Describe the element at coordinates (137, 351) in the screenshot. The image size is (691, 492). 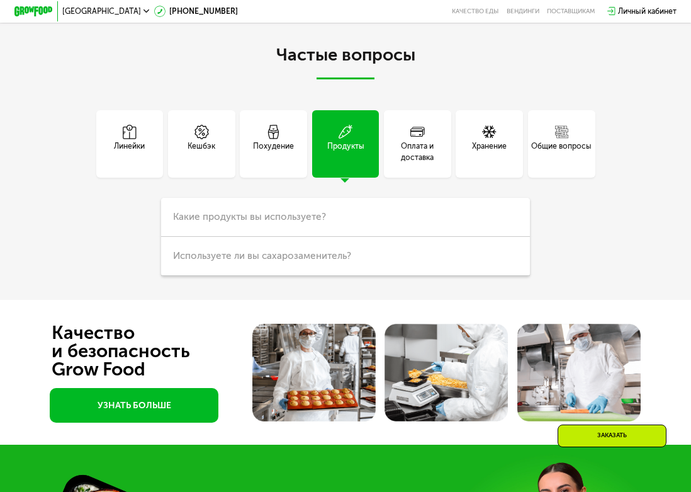
I see `div: Качество и безопасность Grow Food` at that location.